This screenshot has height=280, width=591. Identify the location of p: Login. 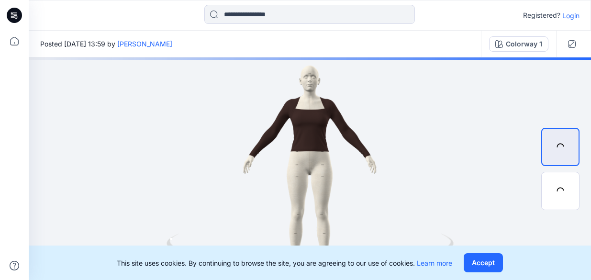
(571, 15).